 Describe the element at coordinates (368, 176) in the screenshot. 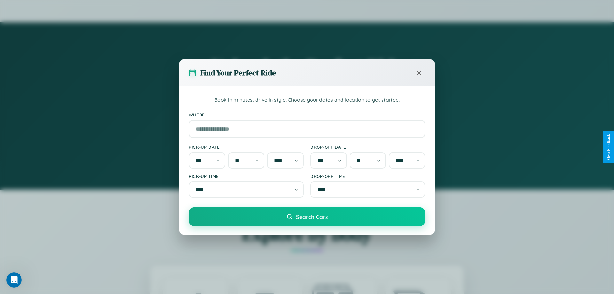

I see `label: Drop-off Time` at that location.